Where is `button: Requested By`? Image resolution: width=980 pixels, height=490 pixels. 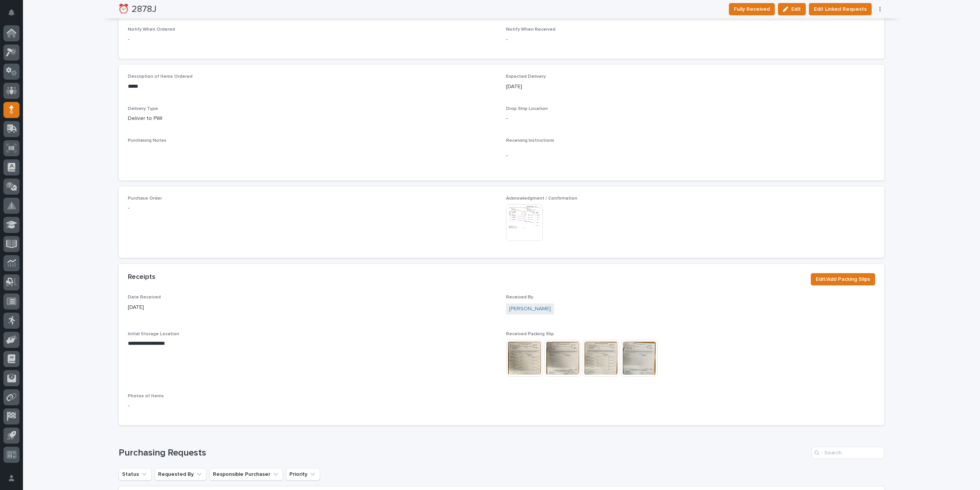
button: Requested By is located at coordinates (180, 475).